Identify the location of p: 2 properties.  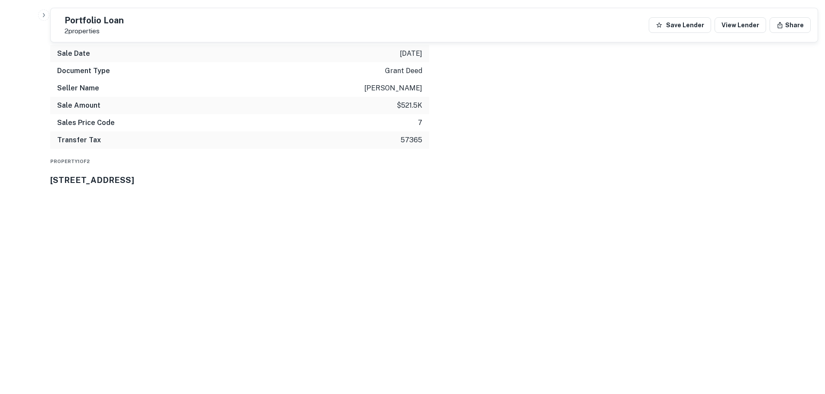
(94, 31).